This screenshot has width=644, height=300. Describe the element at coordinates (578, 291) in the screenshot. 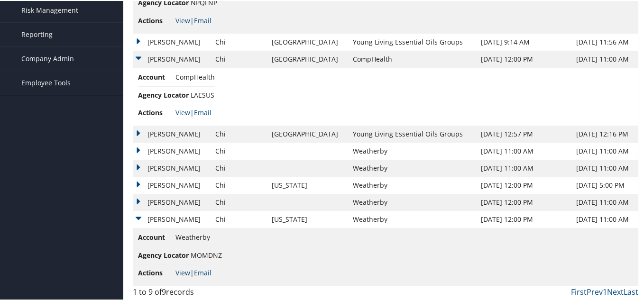

I see `a: First` at that location.